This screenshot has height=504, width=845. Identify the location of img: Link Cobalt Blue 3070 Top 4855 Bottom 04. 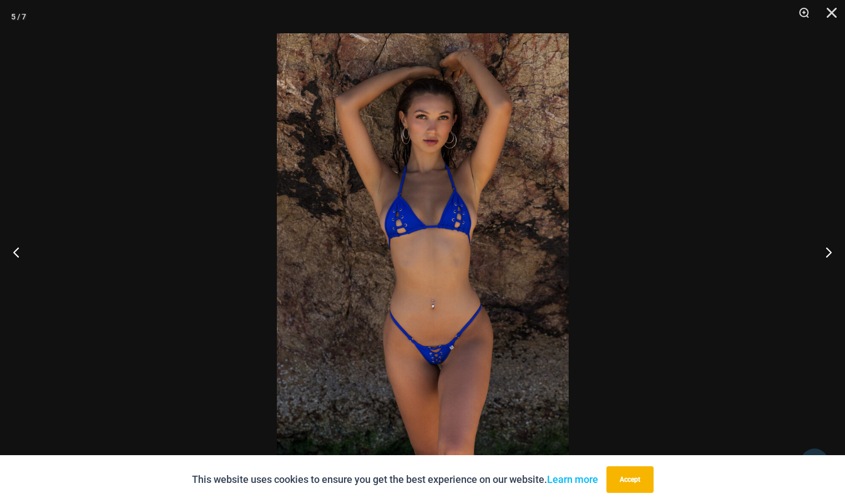
(423, 252).